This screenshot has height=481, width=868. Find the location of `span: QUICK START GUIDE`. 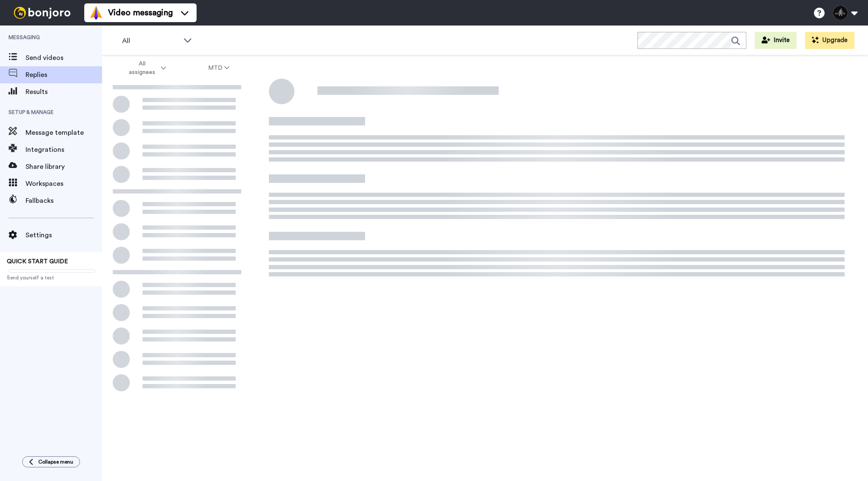

span: QUICK START GUIDE is located at coordinates (37, 262).